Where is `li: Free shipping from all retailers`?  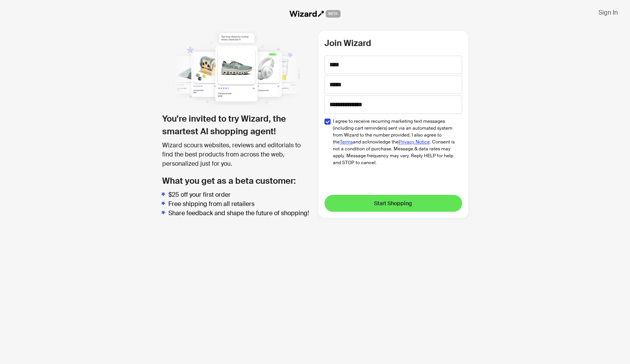 li: Free shipping from all retailers is located at coordinates (240, 204).